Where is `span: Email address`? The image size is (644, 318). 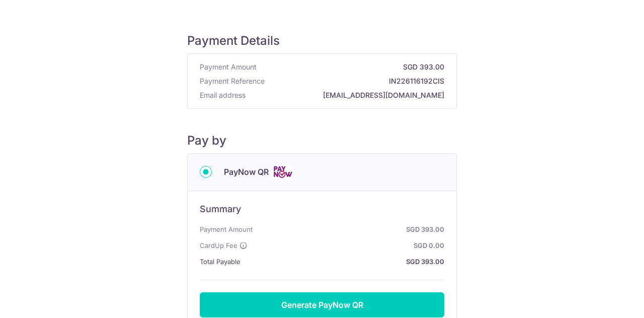
span: Email address is located at coordinates (223, 95).